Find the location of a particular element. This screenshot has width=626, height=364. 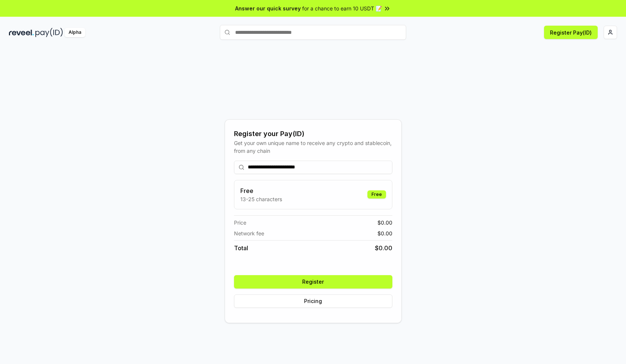

button: Pricing is located at coordinates (313, 301).